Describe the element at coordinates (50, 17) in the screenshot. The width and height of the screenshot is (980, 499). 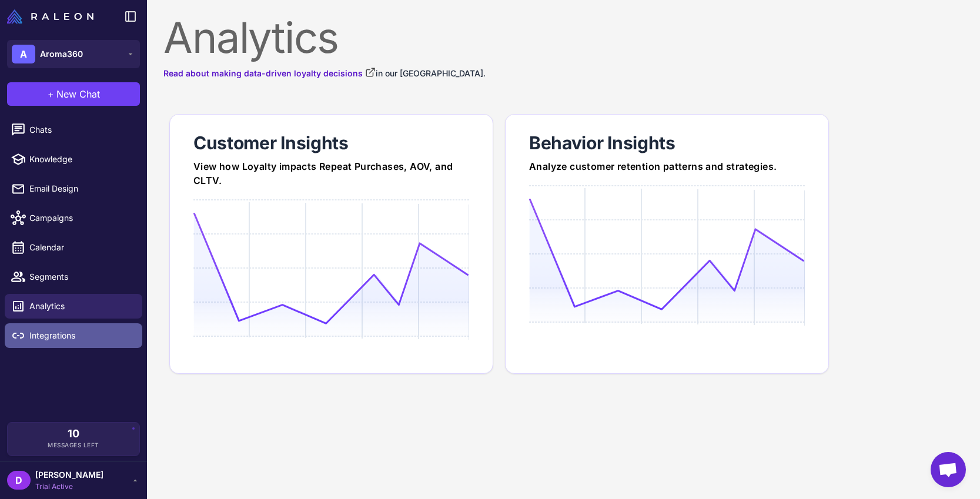
I see `img: Raleon Logo` at that location.